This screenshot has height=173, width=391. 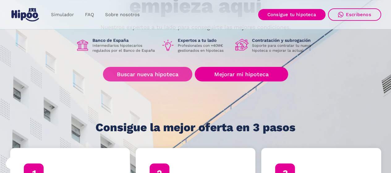 What do you see at coordinates (89, 15) in the screenshot?
I see `a: FAQ` at bounding box center [89, 15].